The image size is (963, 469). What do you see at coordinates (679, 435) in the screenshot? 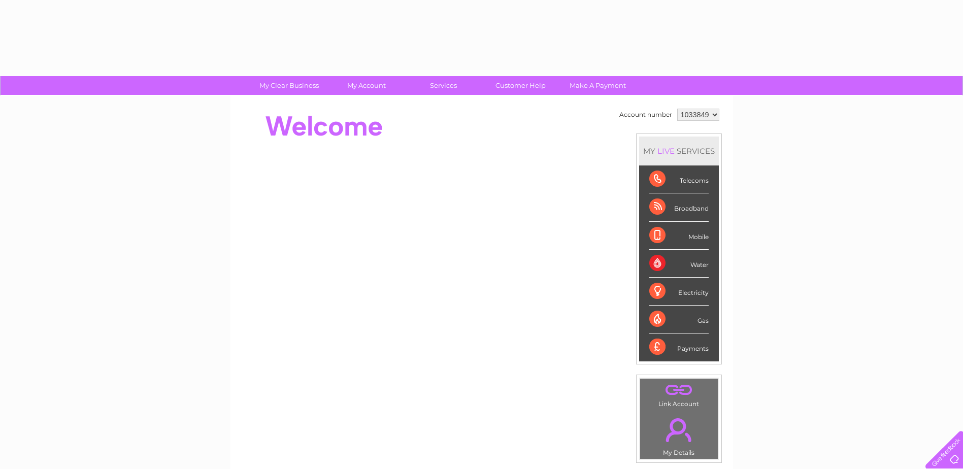
I see `td: My Details` at bounding box center [679, 435].